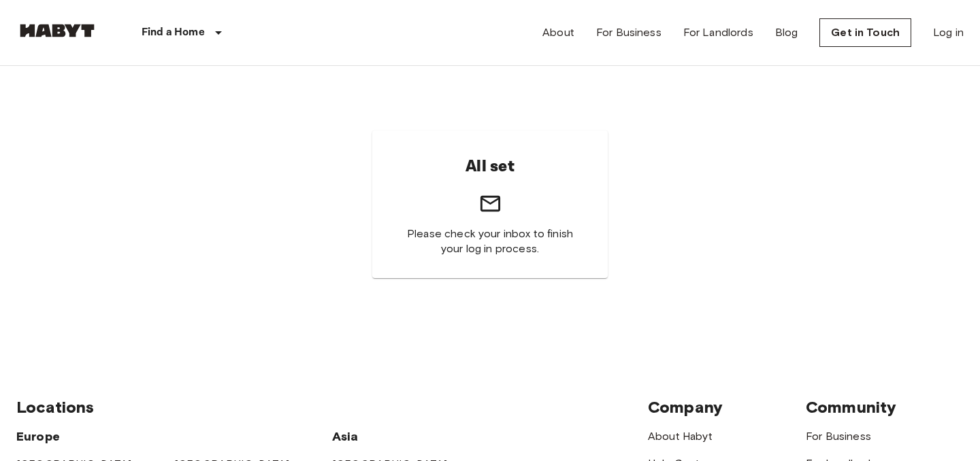  Describe the element at coordinates (38, 437) in the screenshot. I see `span: Europe` at that location.